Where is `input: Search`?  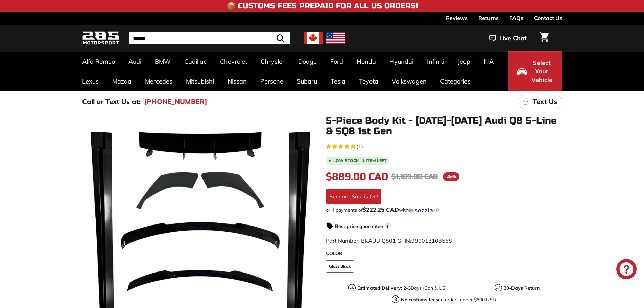 input: Search is located at coordinates (210, 38).